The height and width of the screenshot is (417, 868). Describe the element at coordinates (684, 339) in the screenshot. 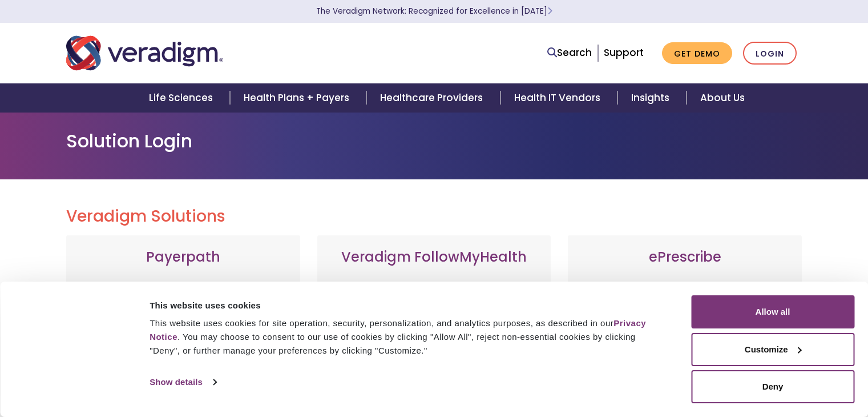

I see `p: A comprehensive solution that simplifies prescribing for healthcare providers with features like ...` at that location.